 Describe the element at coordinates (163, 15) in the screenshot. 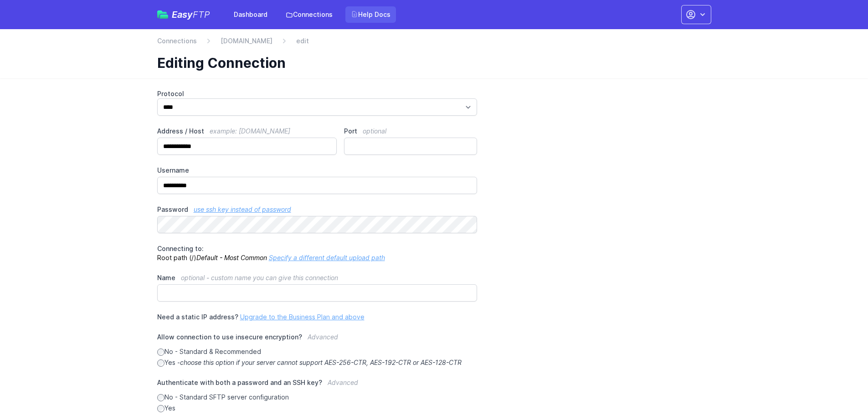

I see `img: easyftp_logo.png` at that location.